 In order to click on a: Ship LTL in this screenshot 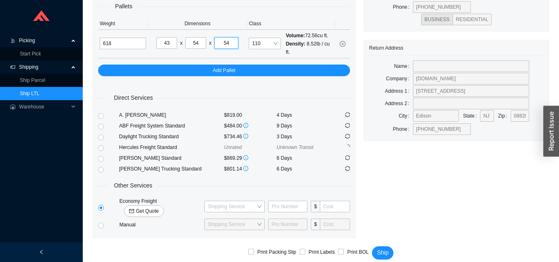, I will do `click(29, 94)`.